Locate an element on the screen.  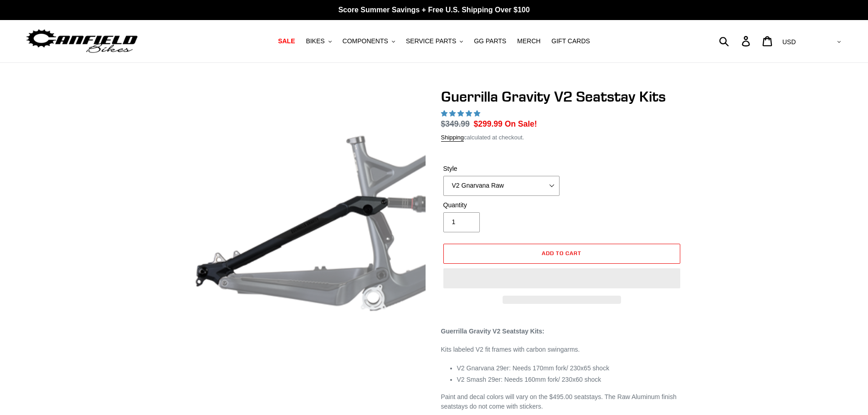
li: V2 Smash 29er: Needs 160mm fork/ 230x60 shock is located at coordinates (570, 380).